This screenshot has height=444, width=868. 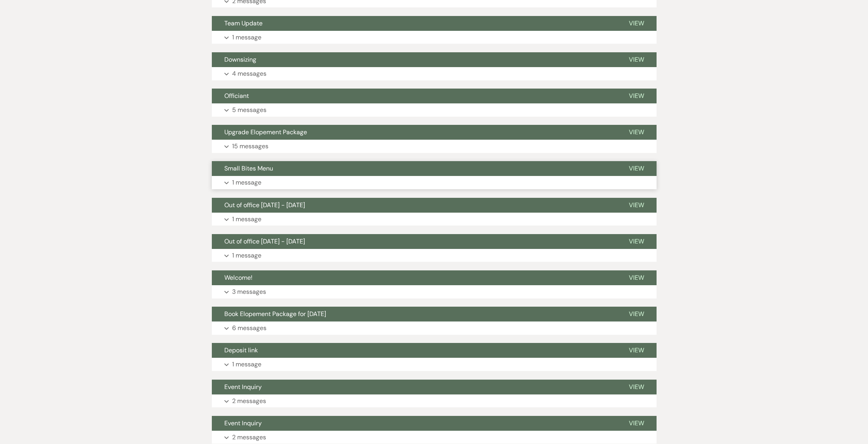 I want to click on button: Deposit link, so click(x=414, y=350).